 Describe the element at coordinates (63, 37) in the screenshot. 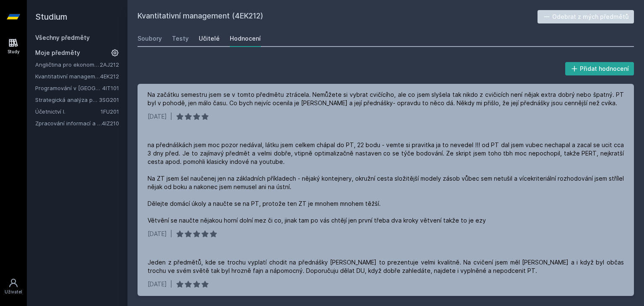

I see `a: Všechny předměty` at that location.